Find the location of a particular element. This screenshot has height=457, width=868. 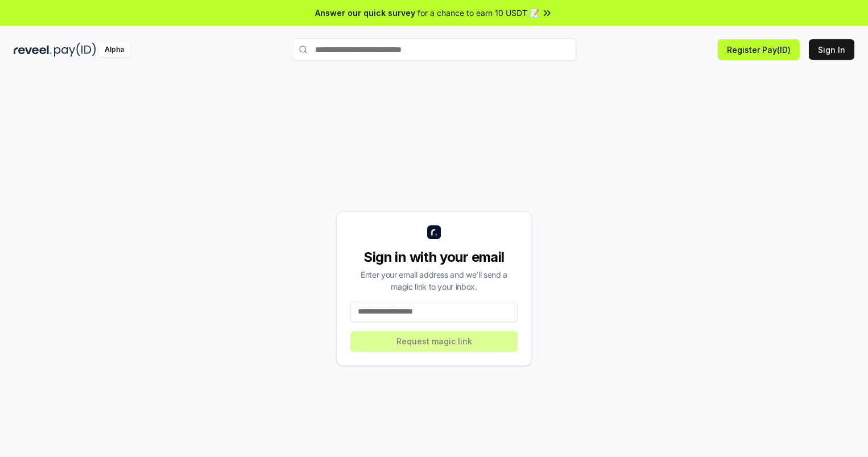

img: reveel_dark is located at coordinates (32, 50).